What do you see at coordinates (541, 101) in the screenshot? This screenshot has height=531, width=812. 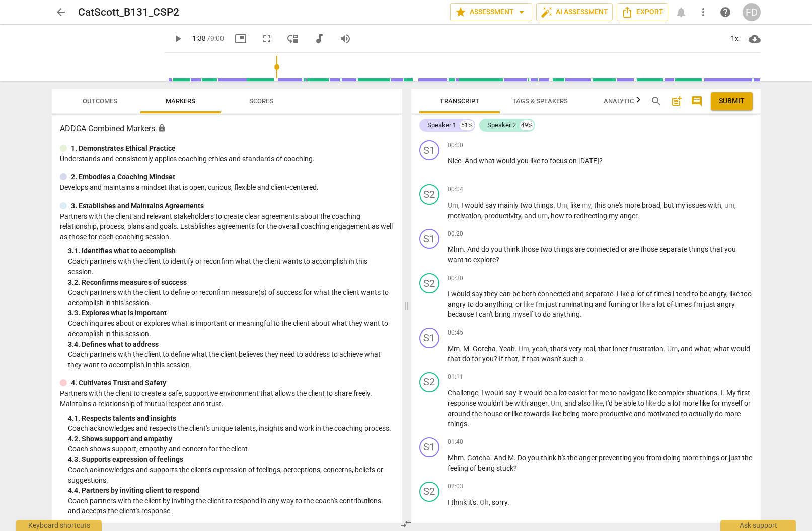 I see `span: Tags & Speakers` at bounding box center [541, 101].